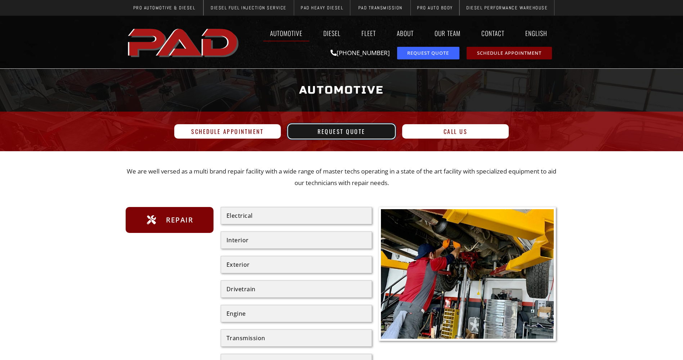 This screenshot has width=683, height=360. What do you see at coordinates (296, 216) in the screenshot?
I see `div: Electrical` at bounding box center [296, 216].